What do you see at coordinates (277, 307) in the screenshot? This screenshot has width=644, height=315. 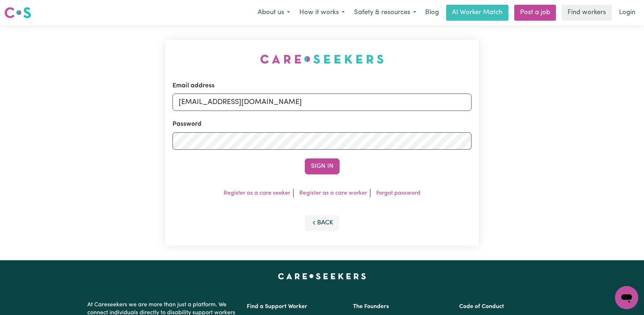 I see `a: Find a Support Worker` at bounding box center [277, 307].